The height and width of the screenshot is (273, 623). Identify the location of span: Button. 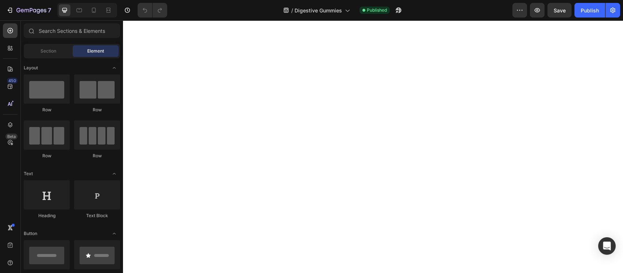
(30, 234).